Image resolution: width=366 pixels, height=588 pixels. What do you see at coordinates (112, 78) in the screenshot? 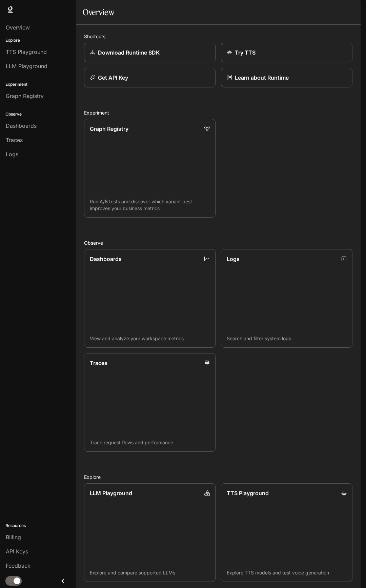
I see `p: Get API Key` at bounding box center [112, 78].